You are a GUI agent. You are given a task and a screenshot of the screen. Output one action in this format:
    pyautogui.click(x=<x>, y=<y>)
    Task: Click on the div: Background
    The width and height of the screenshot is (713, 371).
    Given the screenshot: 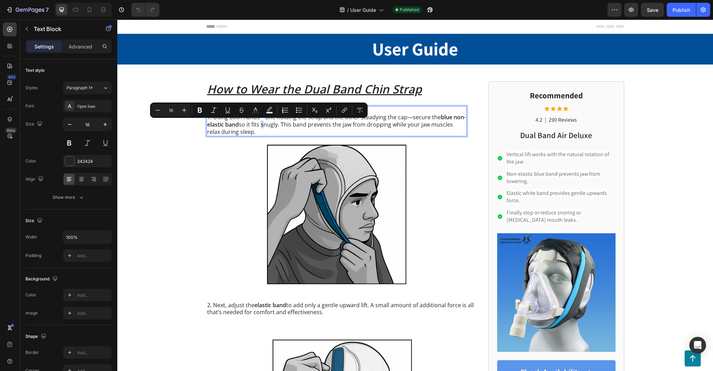 What is the action you would take?
    pyautogui.click(x=42, y=279)
    